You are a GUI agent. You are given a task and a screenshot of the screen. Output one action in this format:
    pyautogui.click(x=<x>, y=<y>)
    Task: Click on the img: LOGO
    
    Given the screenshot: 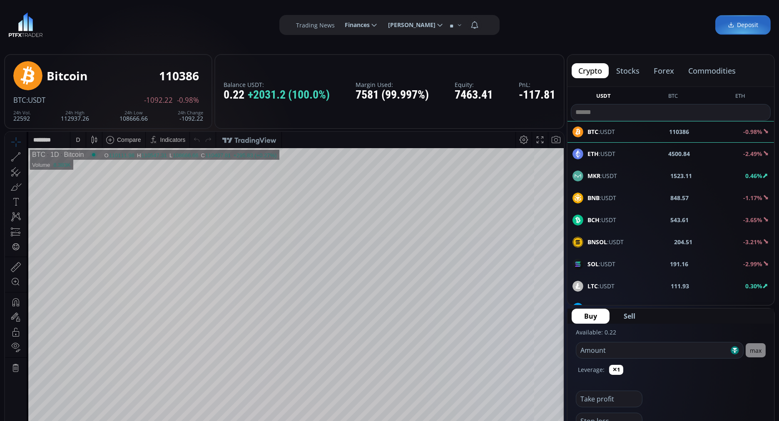 What is the action you would take?
    pyautogui.click(x=25, y=25)
    